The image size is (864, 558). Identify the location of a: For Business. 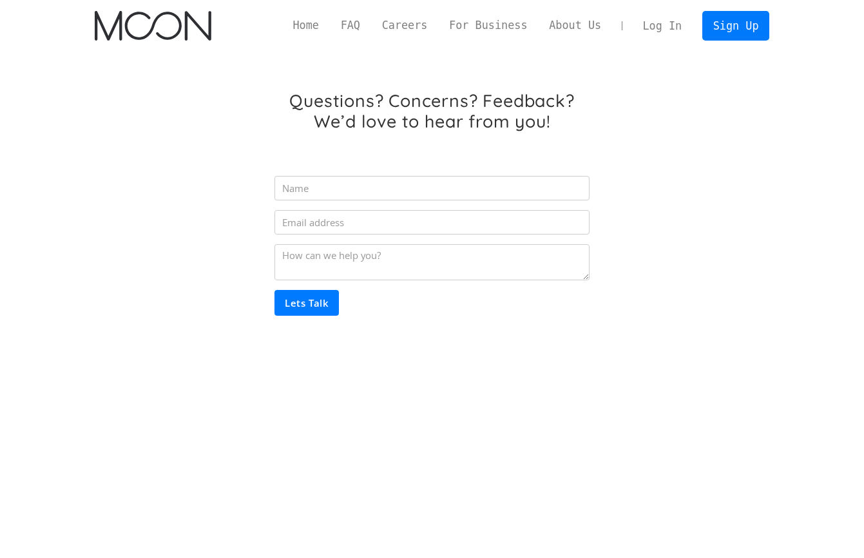
(488, 25).